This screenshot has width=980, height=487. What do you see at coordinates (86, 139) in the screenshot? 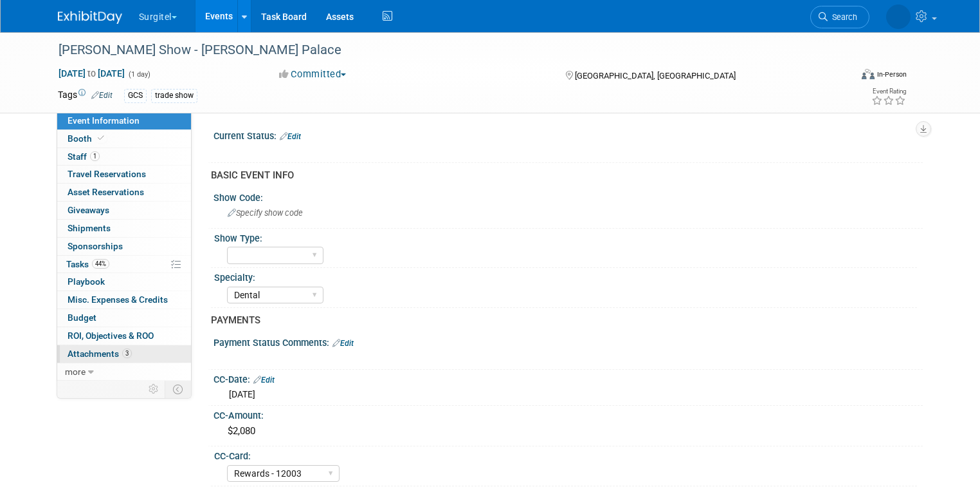
I see `span: Booth` at bounding box center [86, 139].